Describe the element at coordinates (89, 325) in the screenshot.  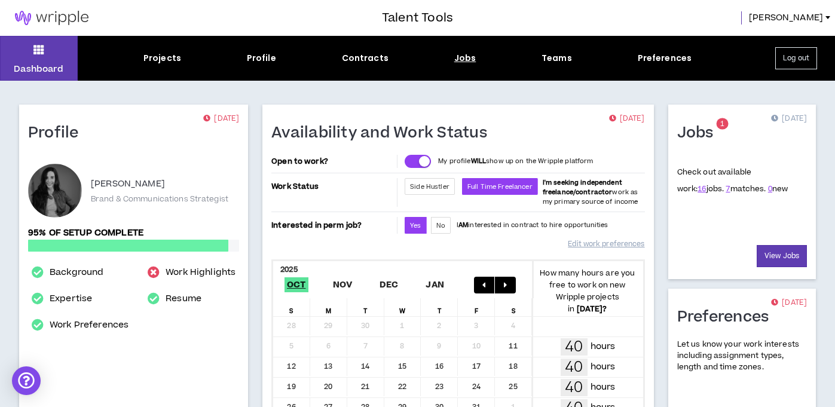
I see `a: Work Preferences` at that location.